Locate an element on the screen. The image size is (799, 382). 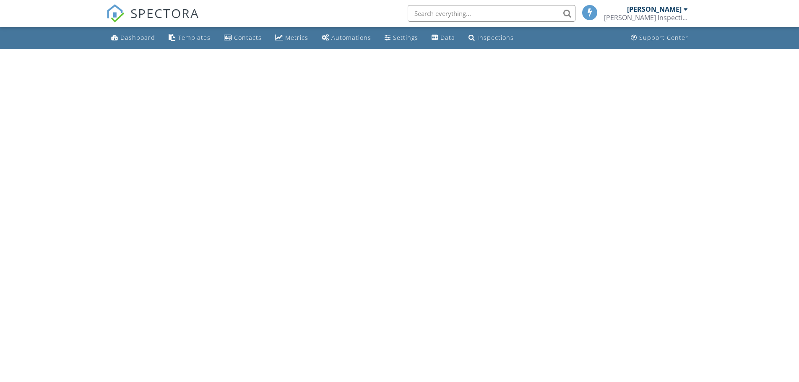
div: Metrics is located at coordinates (297, 37).